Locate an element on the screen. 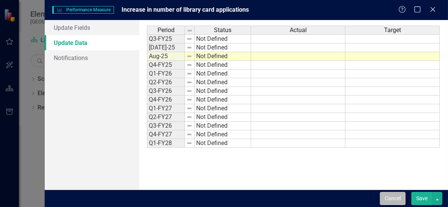 This screenshot has height=207, width=448. td: Q4-FY26 is located at coordinates (166, 100).